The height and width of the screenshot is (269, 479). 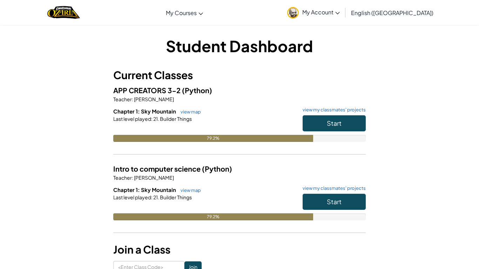 What do you see at coordinates (157, 169) in the screenshot?
I see `span: Intro to computer science` at bounding box center [157, 169].